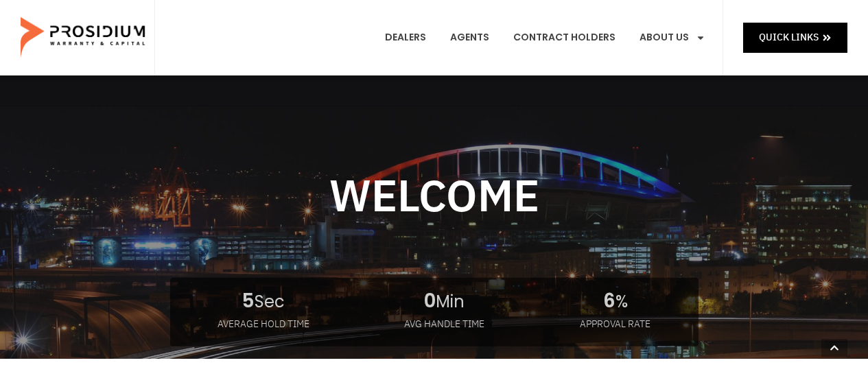  Describe the element at coordinates (789, 37) in the screenshot. I see `span: Quick Links` at that location.